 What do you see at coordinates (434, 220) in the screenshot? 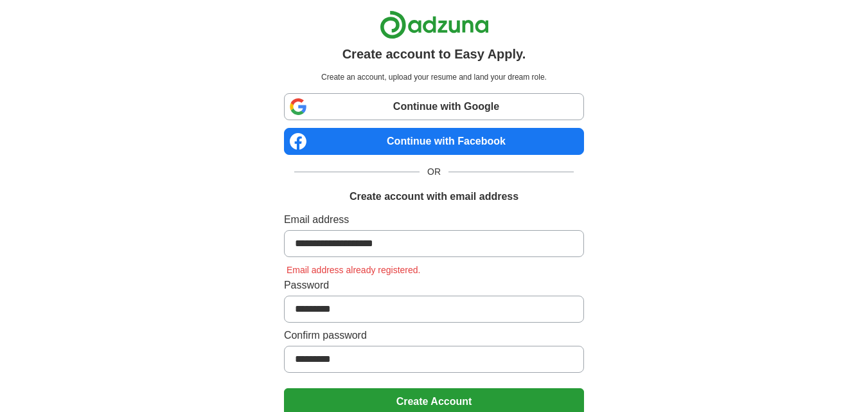
I see `label: Email address` at bounding box center [434, 220].